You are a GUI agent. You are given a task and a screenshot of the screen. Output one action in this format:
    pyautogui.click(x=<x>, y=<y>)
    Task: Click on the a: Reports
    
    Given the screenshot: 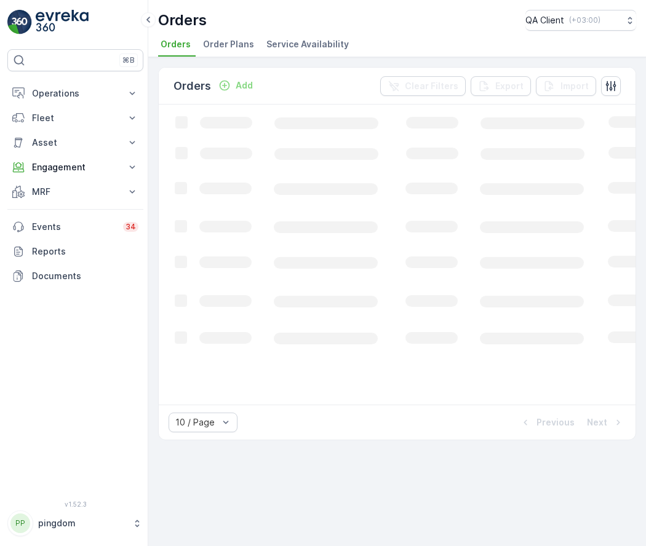 What is the action you would take?
    pyautogui.click(x=75, y=251)
    